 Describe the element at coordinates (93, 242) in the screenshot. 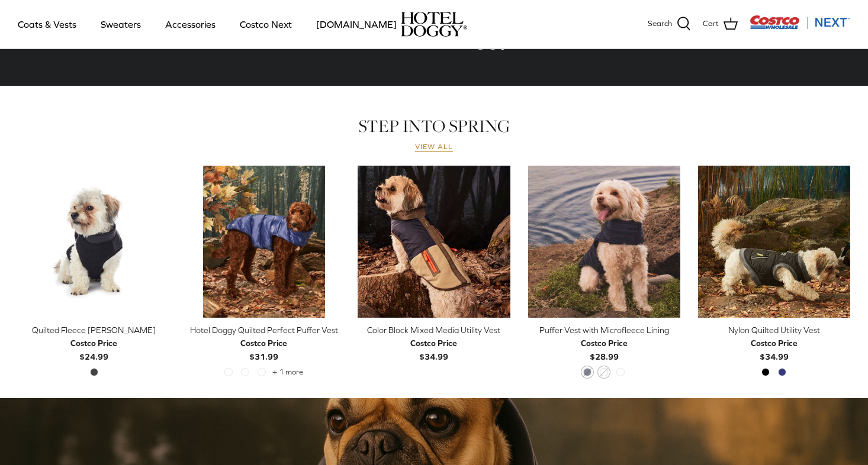

I see `a: Quilted Fleece Melton Vest` at that location.